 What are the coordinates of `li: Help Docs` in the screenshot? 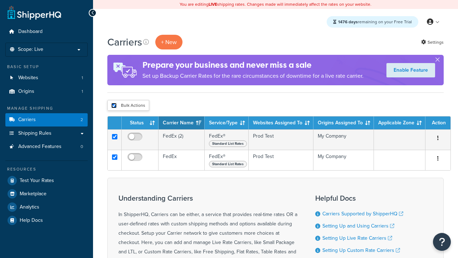 It's located at (47, 220).